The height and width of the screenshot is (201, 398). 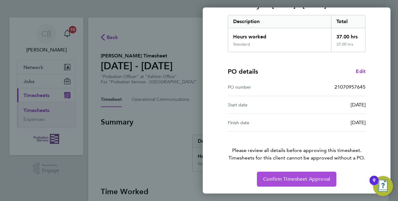 What do you see at coordinates (297, 180) in the screenshot?
I see `button: Confirm Timesheet Approval` at bounding box center [297, 180].